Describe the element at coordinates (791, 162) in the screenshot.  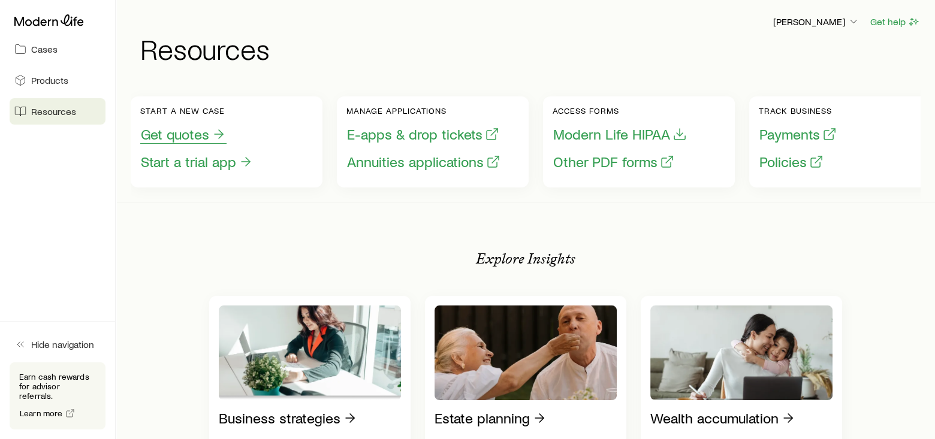
I see `button: Policies` at that location.